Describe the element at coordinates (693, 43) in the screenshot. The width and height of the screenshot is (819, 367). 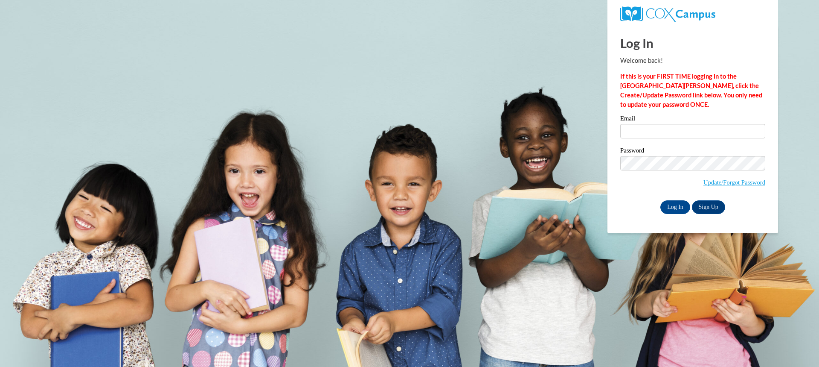
I see `h1: Log In` at that location.